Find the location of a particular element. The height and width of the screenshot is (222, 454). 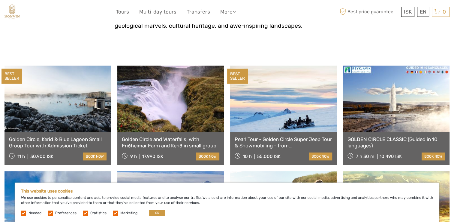

button: Open LiveChat chat widget is located at coordinates (73, 13).